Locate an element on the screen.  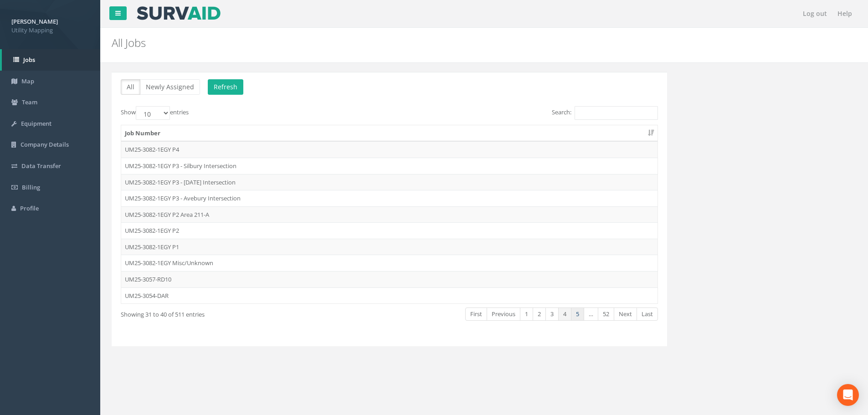
select: Showentries is located at coordinates (153, 113).